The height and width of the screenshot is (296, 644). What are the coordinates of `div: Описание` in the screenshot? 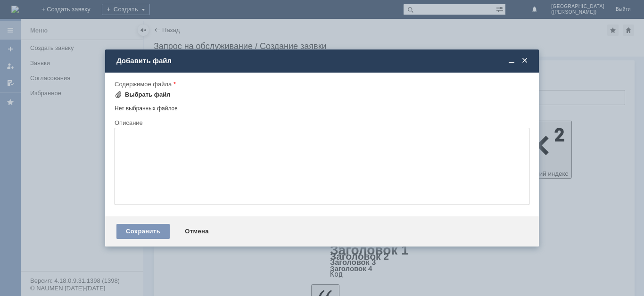 It's located at (321, 123).